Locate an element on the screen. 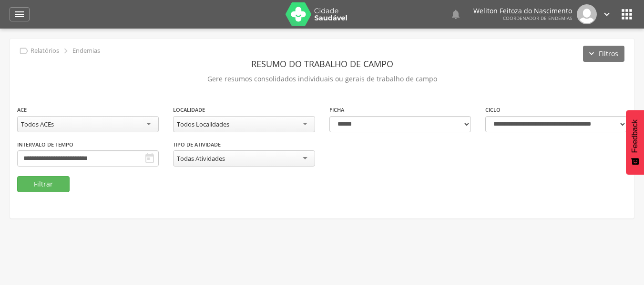 The image size is (644, 285). span: Coordenador de Endemias is located at coordinates (537, 18).